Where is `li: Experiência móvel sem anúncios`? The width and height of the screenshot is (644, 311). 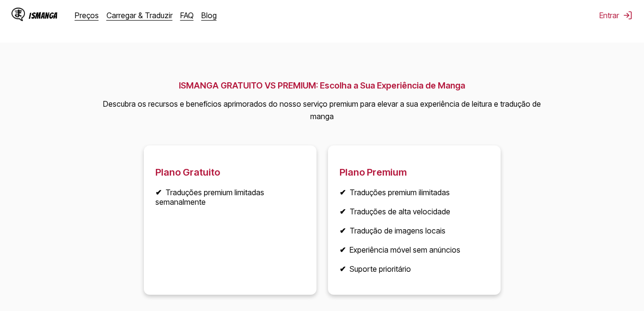
li: Experiência móvel sem anúncios is located at coordinates (414, 250).